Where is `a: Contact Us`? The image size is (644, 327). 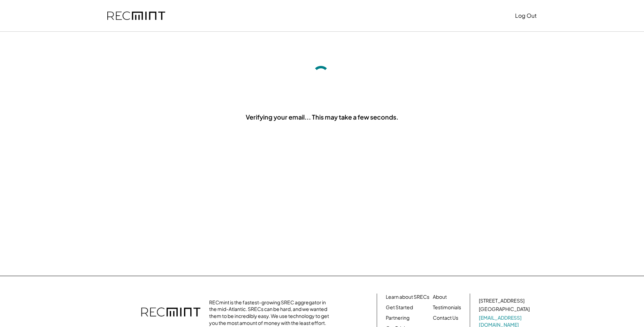
a: Contact Us is located at coordinates (445, 317).